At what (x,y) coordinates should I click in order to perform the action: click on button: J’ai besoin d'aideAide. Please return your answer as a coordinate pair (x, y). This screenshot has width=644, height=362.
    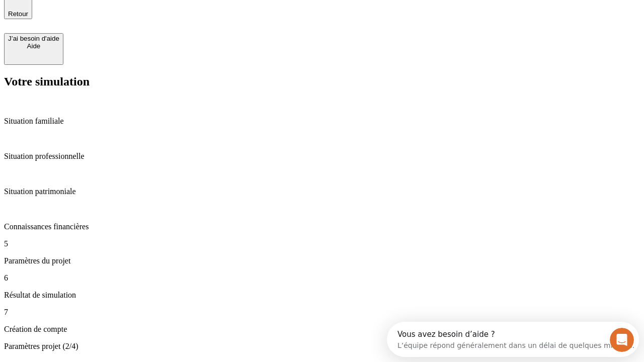
    Looking at the image, I should click on (34, 49).